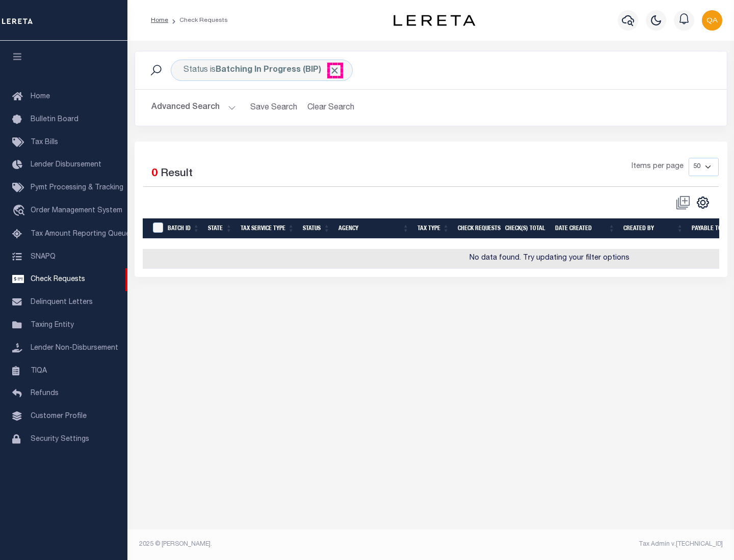  Describe the element at coordinates (262, 70) in the screenshot. I see `div: Status is` at that location.